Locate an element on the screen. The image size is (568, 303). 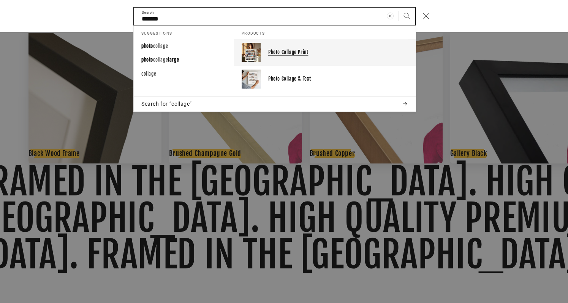
a: photo collage large is located at coordinates (184, 60).